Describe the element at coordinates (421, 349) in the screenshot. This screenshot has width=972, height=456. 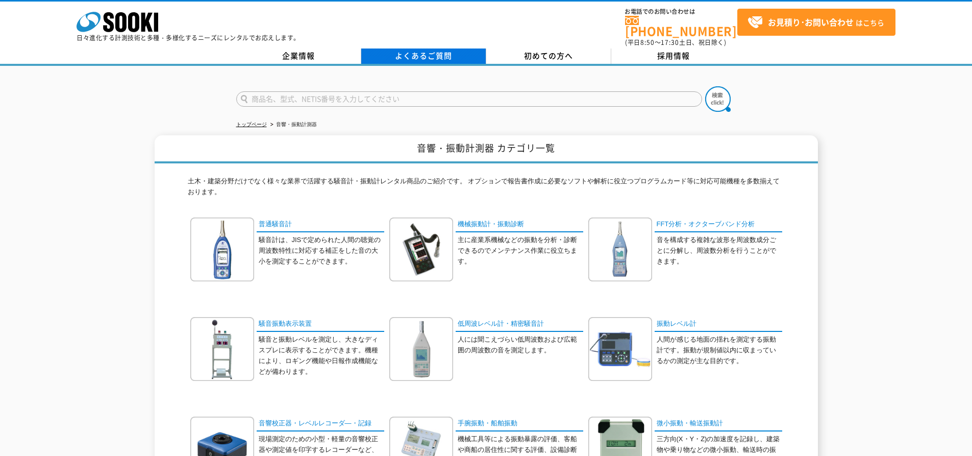
I see `img: 低周波レベル計・精密騒音計` at that location.